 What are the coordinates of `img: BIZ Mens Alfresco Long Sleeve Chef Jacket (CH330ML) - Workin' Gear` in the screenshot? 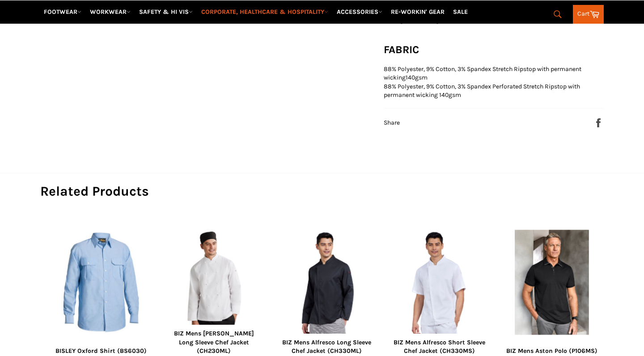 It's located at (327, 282).